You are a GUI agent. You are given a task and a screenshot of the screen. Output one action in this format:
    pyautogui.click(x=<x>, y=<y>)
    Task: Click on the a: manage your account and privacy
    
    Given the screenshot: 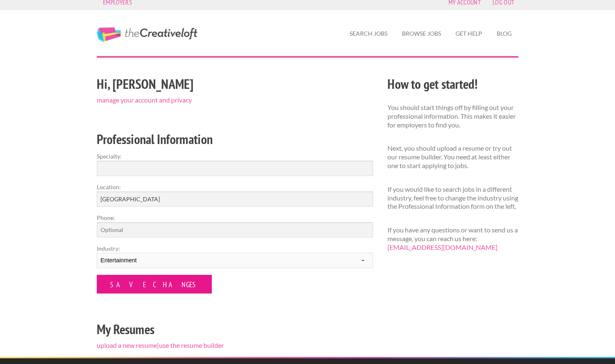 What is the action you would take?
    pyautogui.click(x=144, y=100)
    